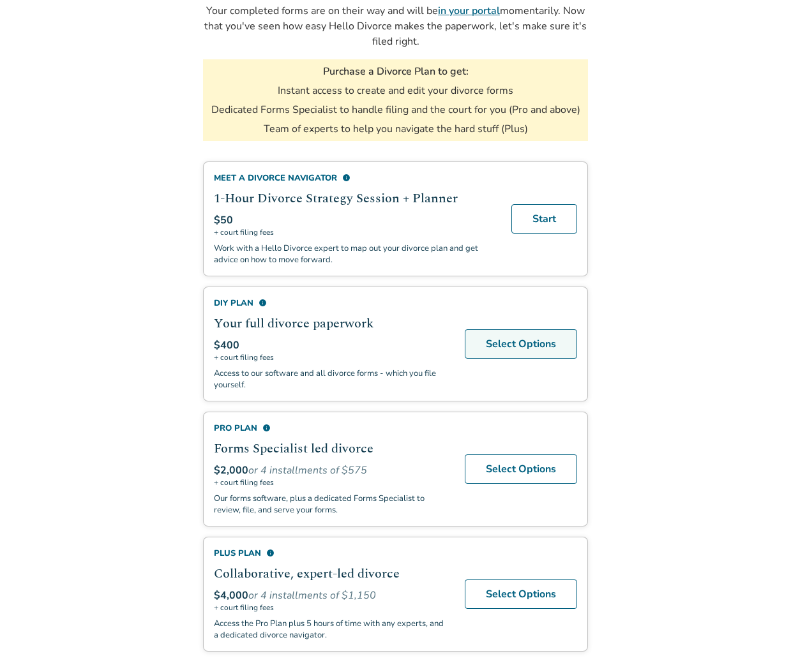 This screenshot has width=791, height=672. What do you see at coordinates (331, 324) in the screenshot?
I see `h2: Your full divorce paperwork` at bounding box center [331, 324].